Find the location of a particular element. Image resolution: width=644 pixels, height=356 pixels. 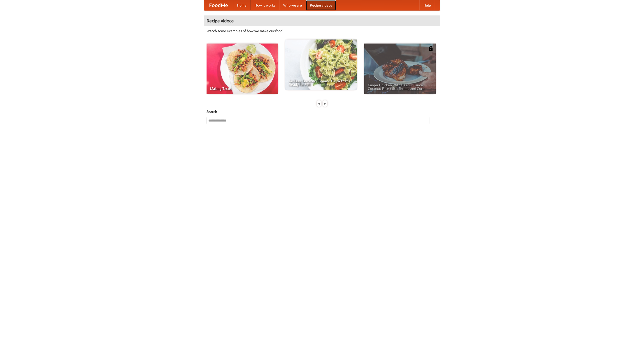

p: Watch some examples of how we make our food! is located at coordinates (322, 31).